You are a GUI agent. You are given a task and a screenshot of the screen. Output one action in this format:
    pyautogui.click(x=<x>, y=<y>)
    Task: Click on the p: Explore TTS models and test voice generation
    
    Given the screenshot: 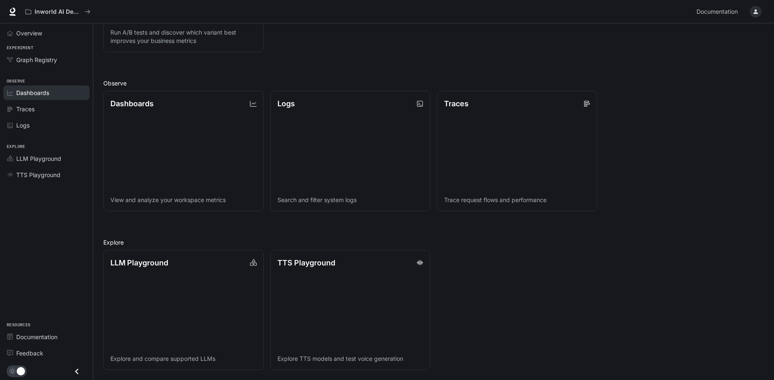 What is the action you would take?
    pyautogui.click(x=350, y=359)
    